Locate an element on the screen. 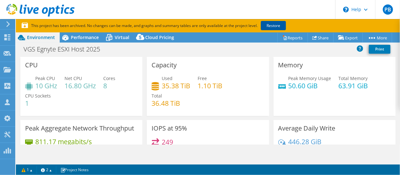  span: PB is located at coordinates (388, 10).